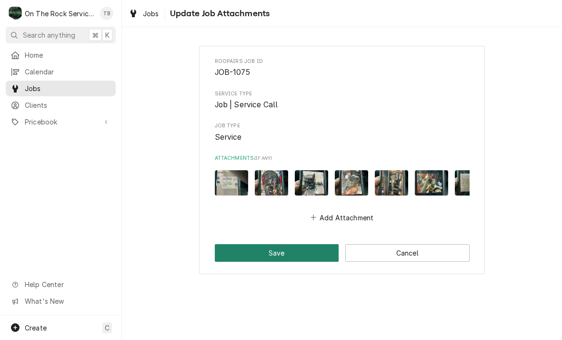  Describe the element at coordinates (67, 301) in the screenshot. I see `span: What's New` at that location.